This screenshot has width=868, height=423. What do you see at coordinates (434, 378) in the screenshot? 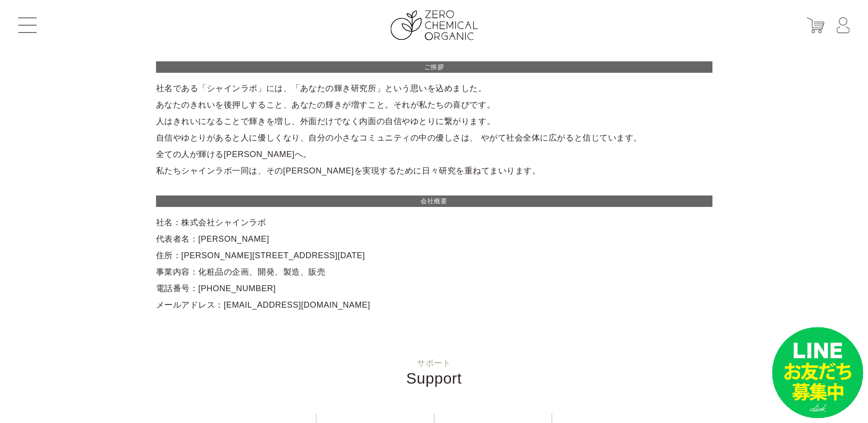
I see `span: Support` at bounding box center [434, 378].